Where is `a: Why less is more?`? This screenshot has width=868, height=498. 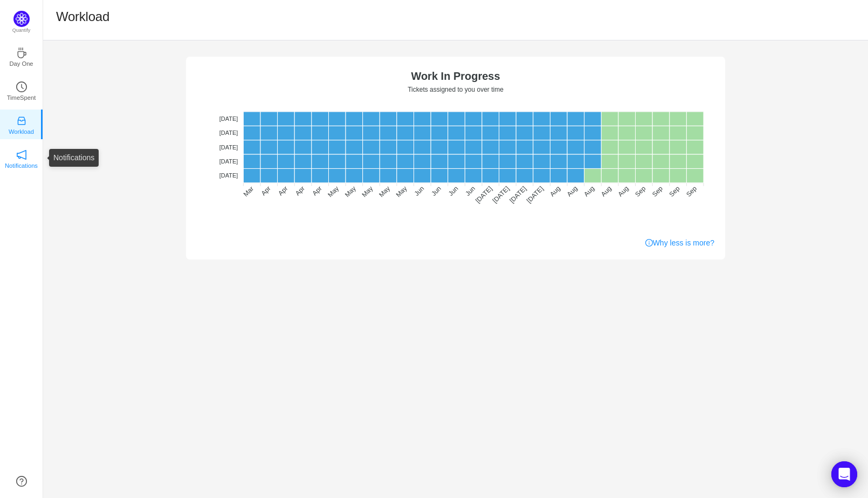 a: Why less is more? is located at coordinates (680, 243).